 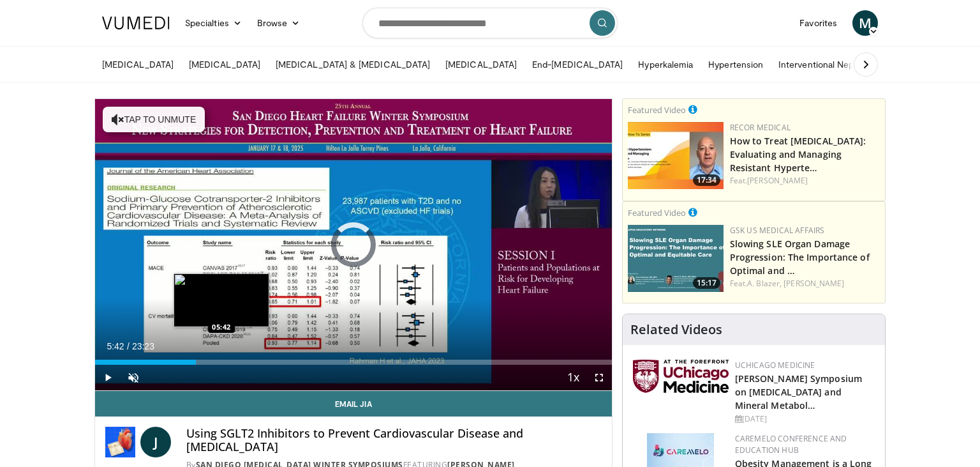 I want to click on img: dff207f3-9236-4a51-a237-9c7125d9f9ab.png.150x105_q85_crop-smart_upscale.jpg, so click(x=676, y=258).